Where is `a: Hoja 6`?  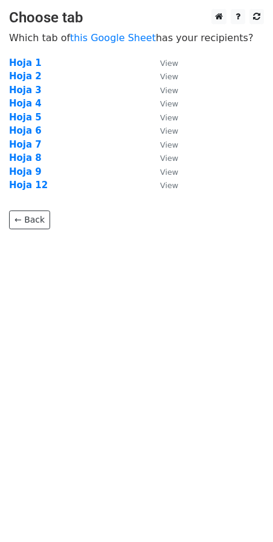 a: Hoja 6 is located at coordinates (25, 131).